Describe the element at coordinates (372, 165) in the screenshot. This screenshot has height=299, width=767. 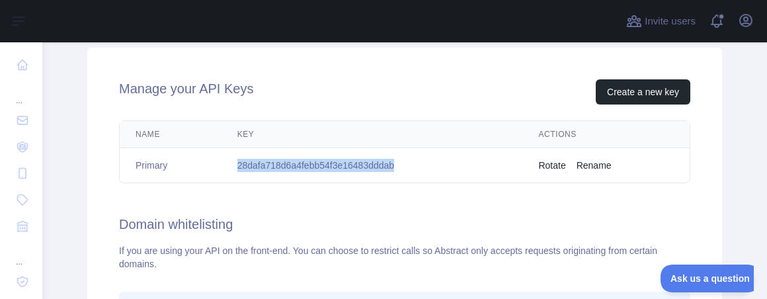
I see `td: 28dafa718d6a4febb54f3e16483dddab` at that location.